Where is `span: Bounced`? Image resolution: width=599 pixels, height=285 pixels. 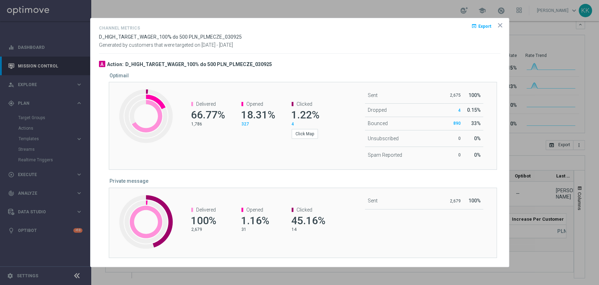 span: Bounced is located at coordinates (378, 123).